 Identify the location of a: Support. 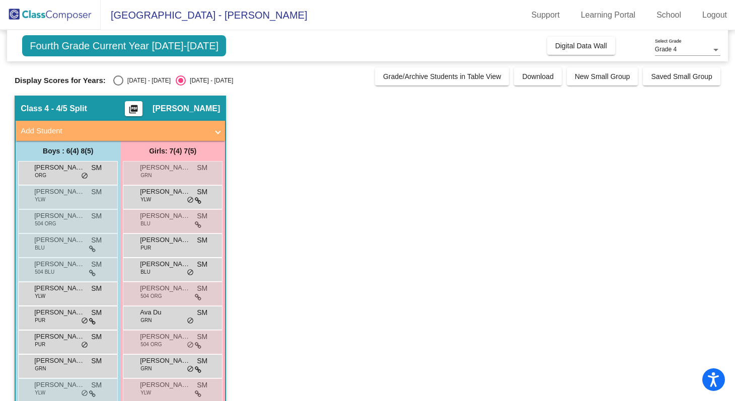
(546, 15).